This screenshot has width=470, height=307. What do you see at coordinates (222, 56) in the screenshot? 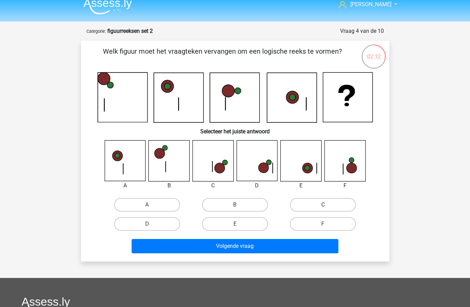
I see `p: Welk figuur moet het vraagteken vervangen om een logische reeks te vormen?` at bounding box center [222, 56].